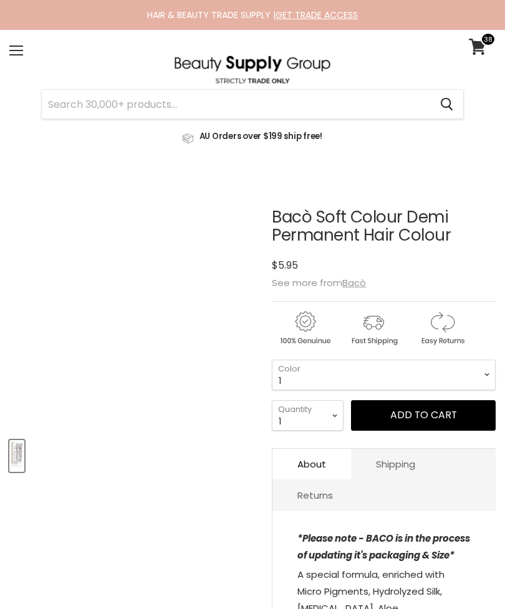  What do you see at coordinates (447, 104) in the screenshot?
I see `button: Search` at bounding box center [447, 104].